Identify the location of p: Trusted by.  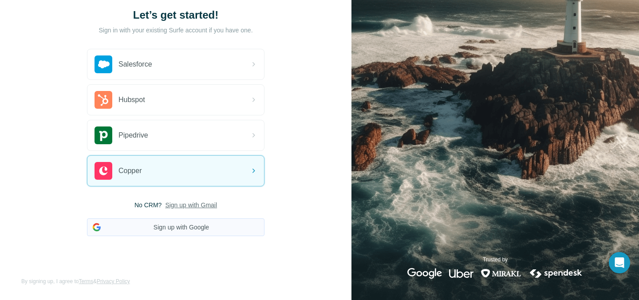
(495, 260).